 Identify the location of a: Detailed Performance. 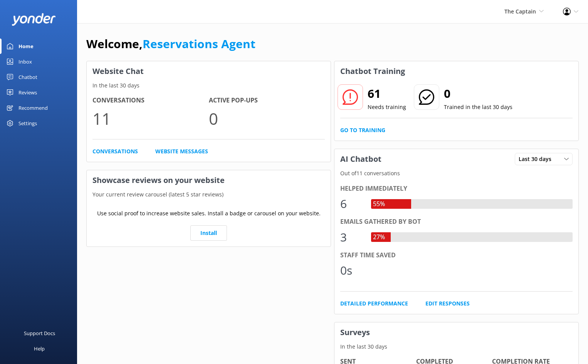
(374, 304).